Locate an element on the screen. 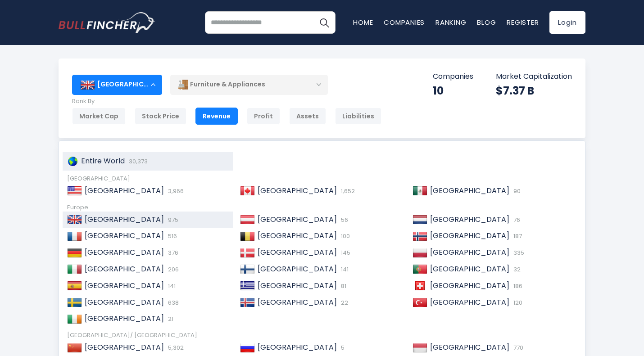 The width and height of the screenshot is (644, 356). p: Companies is located at coordinates (453, 77).